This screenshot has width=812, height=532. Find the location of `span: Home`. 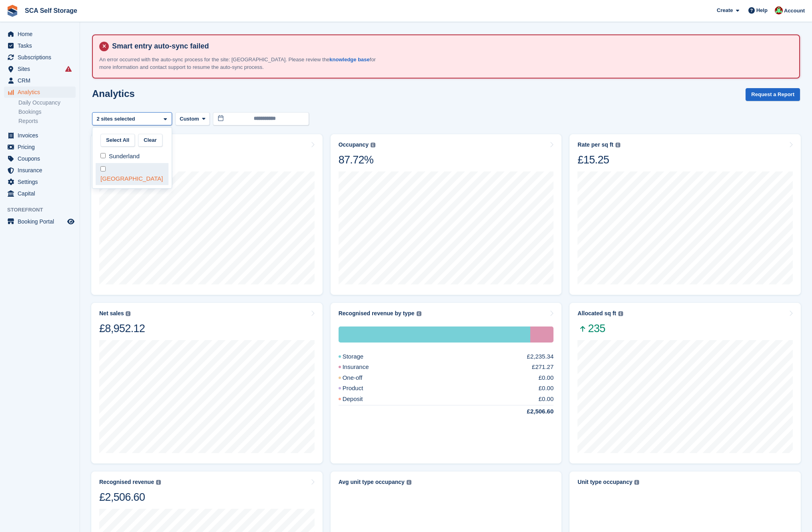

span: Home is located at coordinates (42, 34).